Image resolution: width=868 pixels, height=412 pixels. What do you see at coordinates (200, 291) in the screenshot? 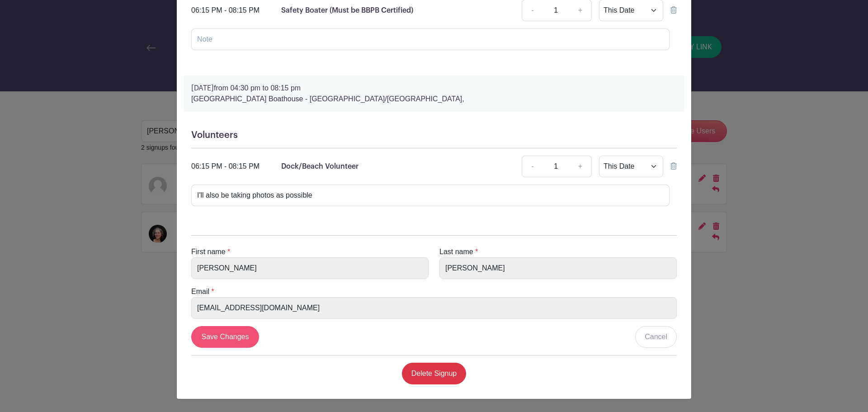
I see `label: Email` at bounding box center [200, 291].